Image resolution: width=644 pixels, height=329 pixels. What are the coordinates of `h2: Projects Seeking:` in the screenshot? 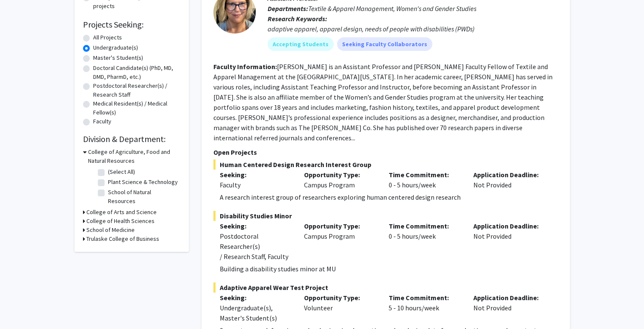 It's located at (132, 24).